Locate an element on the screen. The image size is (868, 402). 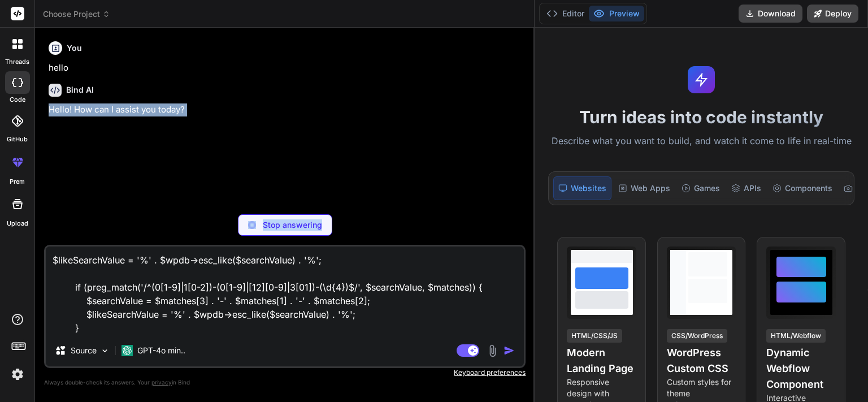
p: hello is located at coordinates (286, 68).